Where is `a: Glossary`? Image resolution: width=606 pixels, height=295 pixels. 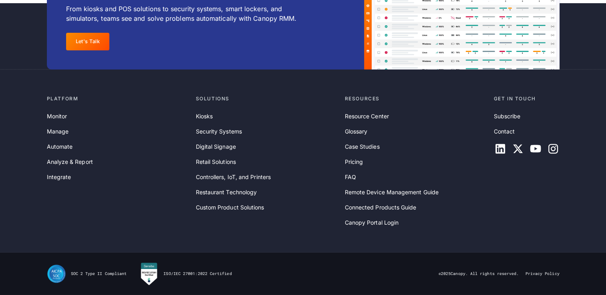 a: Glossary is located at coordinates (356, 132).